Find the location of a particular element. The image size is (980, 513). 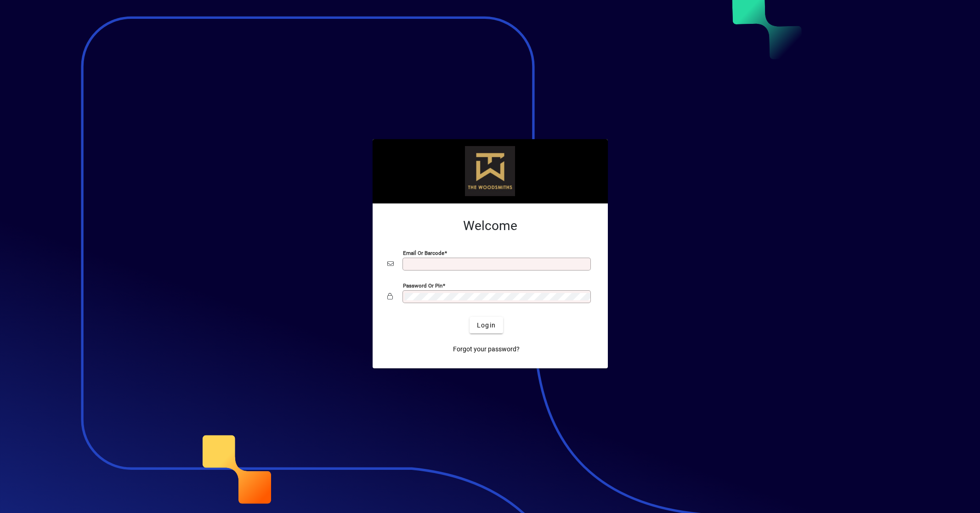

a: Forgot your password? is located at coordinates (486, 349).